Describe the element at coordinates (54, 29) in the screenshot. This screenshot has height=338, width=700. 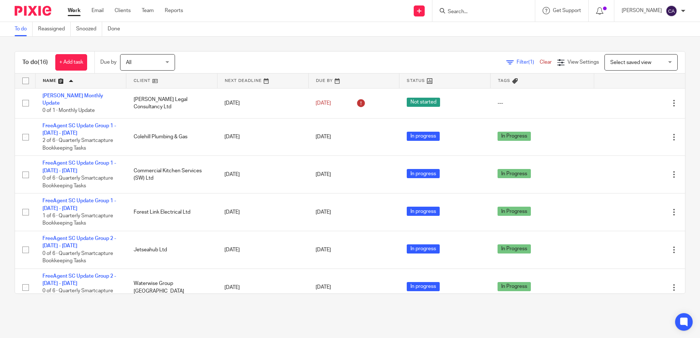
I see `a: Reassigned` at that location.